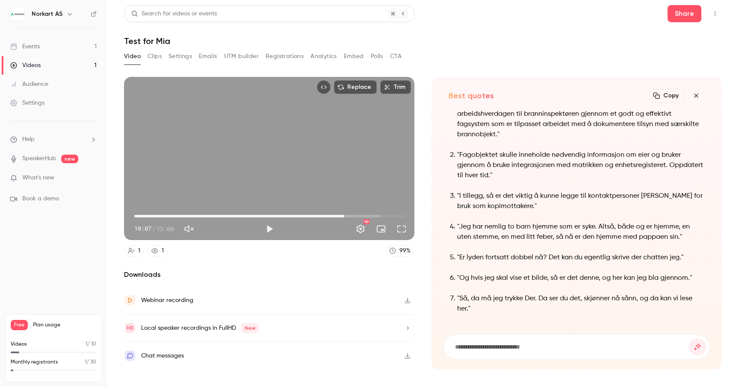 The image size is (739, 387). Describe the element at coordinates (581, 119) in the screenshot. I see `p: "Vi ville lage et fagsystem for branninspektøren. Vi hadde lyst til å forenkle arbeidshverdagen t...` at that location.